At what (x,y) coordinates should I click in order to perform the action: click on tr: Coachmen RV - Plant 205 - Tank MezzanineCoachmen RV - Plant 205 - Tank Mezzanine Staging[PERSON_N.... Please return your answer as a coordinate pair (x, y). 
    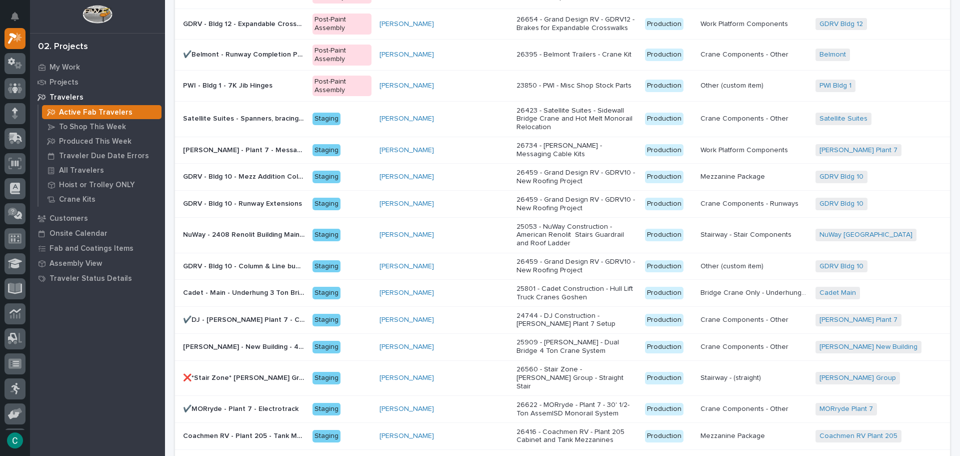
    Looking at the image, I should click on (563, 436).